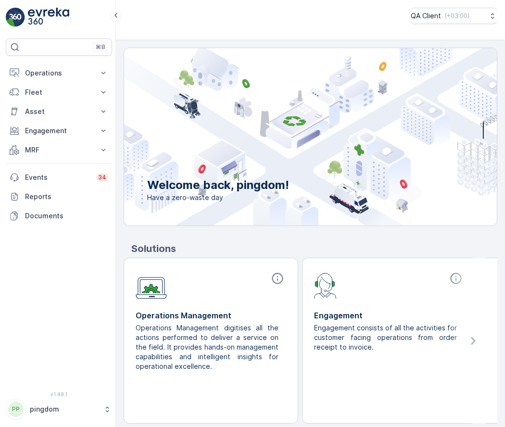 Image resolution: width=505 pixels, height=427 pixels. What do you see at coordinates (457, 16) in the screenshot?
I see `p: ( +03:00 )` at bounding box center [457, 16].